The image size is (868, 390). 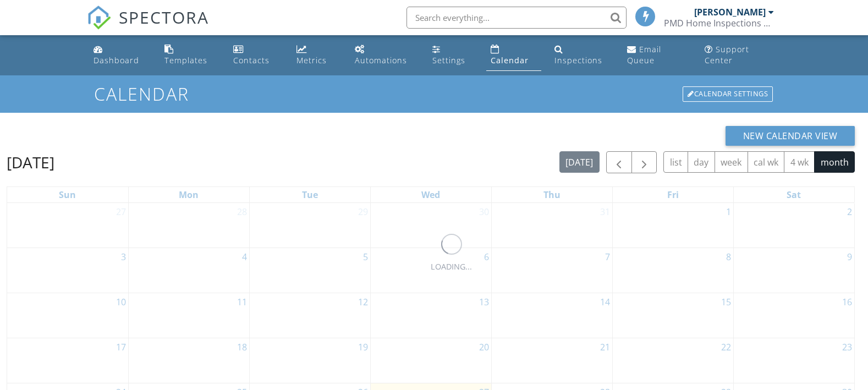 What do you see at coordinates (453, 55) in the screenshot?
I see `a: Settings` at bounding box center [453, 55].